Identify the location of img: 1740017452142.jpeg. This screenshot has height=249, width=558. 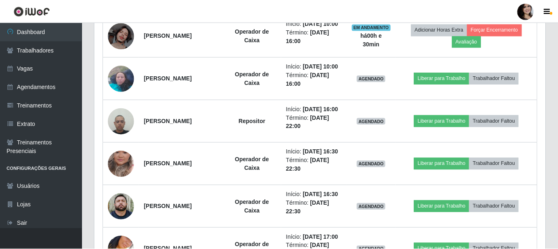
(121, 207).